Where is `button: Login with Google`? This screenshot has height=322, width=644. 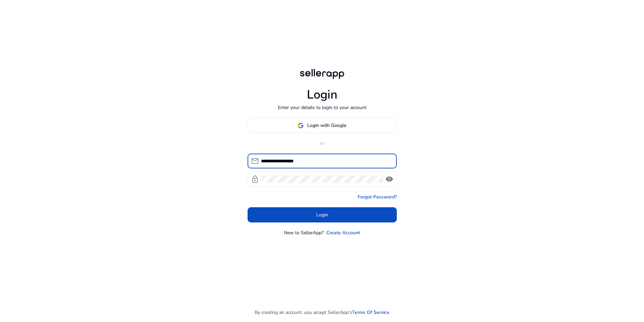
button: Login with Google is located at coordinates (322, 125).